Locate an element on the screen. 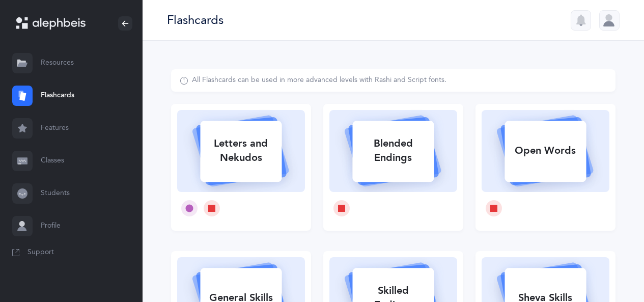  div: All Flashcards can be used in more advanced levels with Rashi and Script fonts. is located at coordinates (319, 80).